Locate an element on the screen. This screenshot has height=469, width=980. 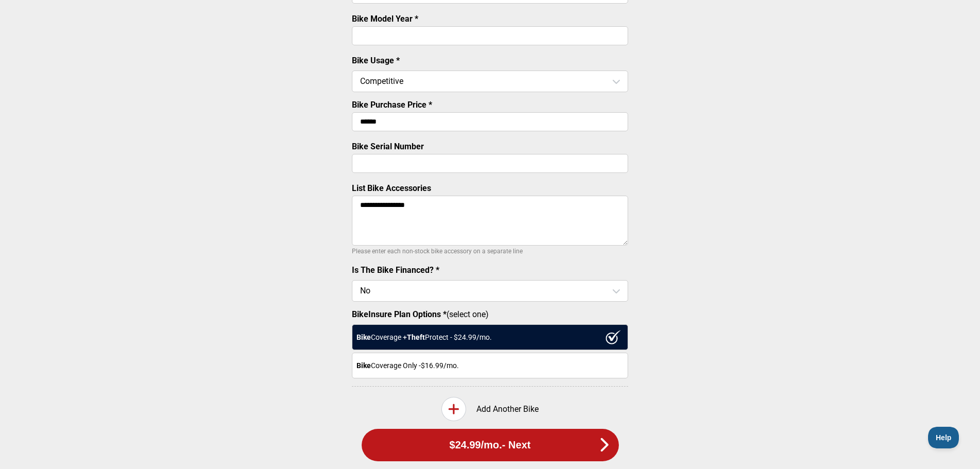
strong: BikeInsure Plan Options * is located at coordinates (399, 314).